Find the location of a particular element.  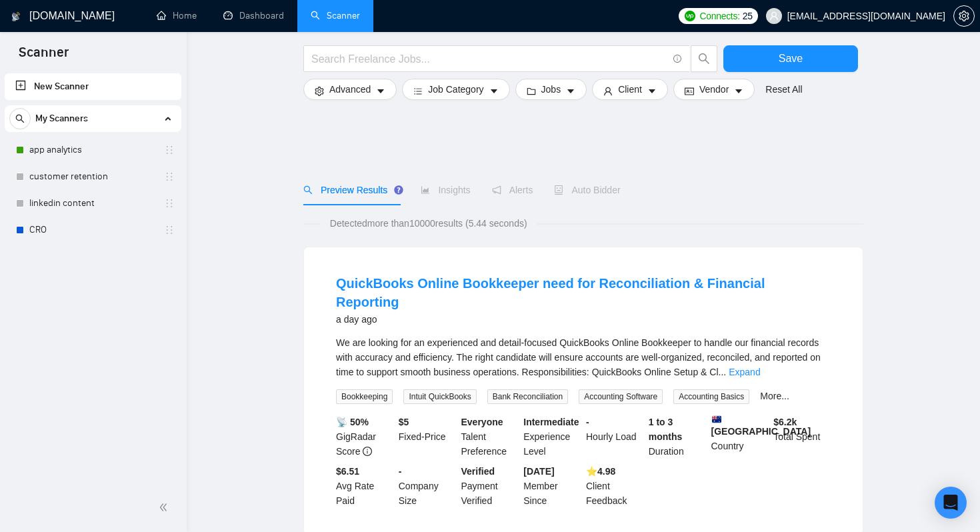

span: notification is located at coordinates (497, 190).